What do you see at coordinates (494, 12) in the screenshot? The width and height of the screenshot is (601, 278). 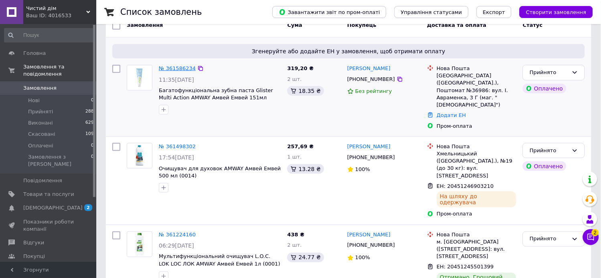 I see `span: Експорт` at bounding box center [494, 12].